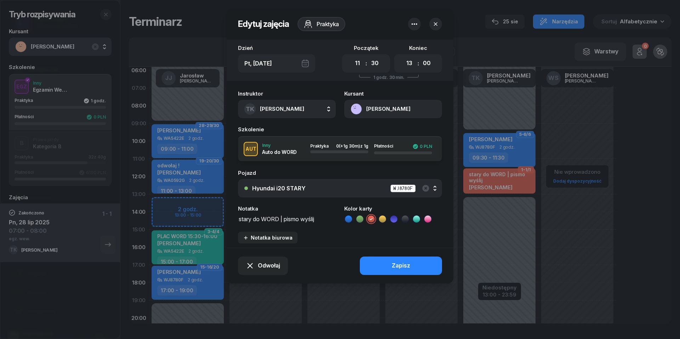 The height and width of the screenshot is (339, 680). I want to click on button: Zapisz, so click(401, 266).